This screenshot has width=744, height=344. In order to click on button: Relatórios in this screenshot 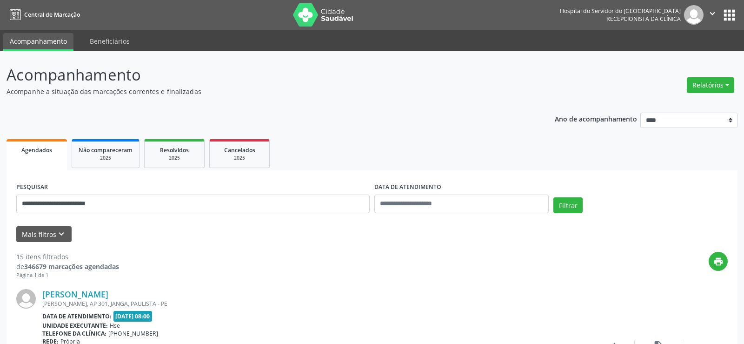, I will do `click(711, 85)`.